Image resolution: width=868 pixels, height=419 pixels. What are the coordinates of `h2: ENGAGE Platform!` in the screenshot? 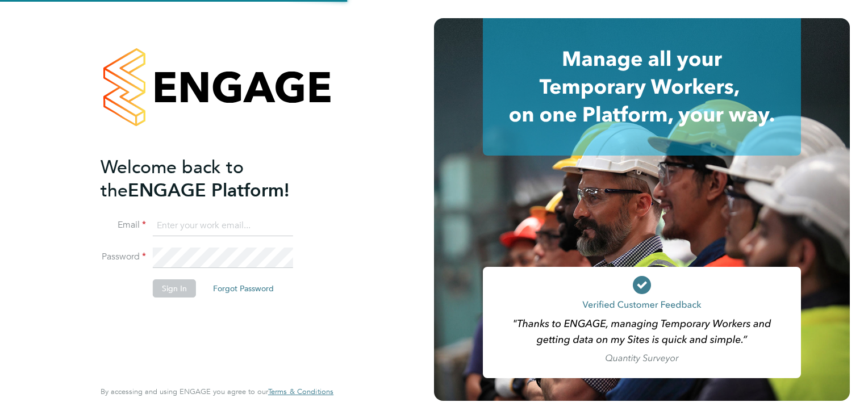 It's located at (211, 179).